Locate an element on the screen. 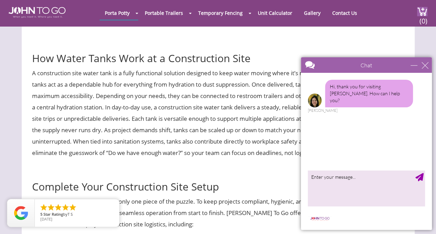  div: Send Message is located at coordinates (123, 124).